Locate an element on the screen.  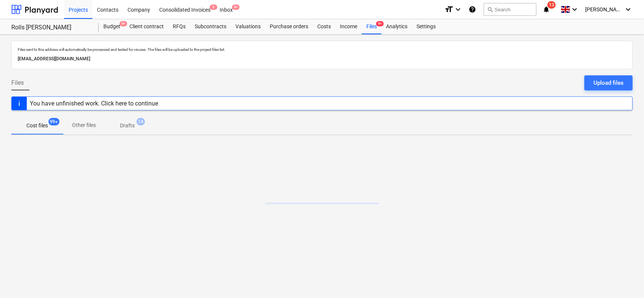
p: Drafts is located at coordinates (128, 126).